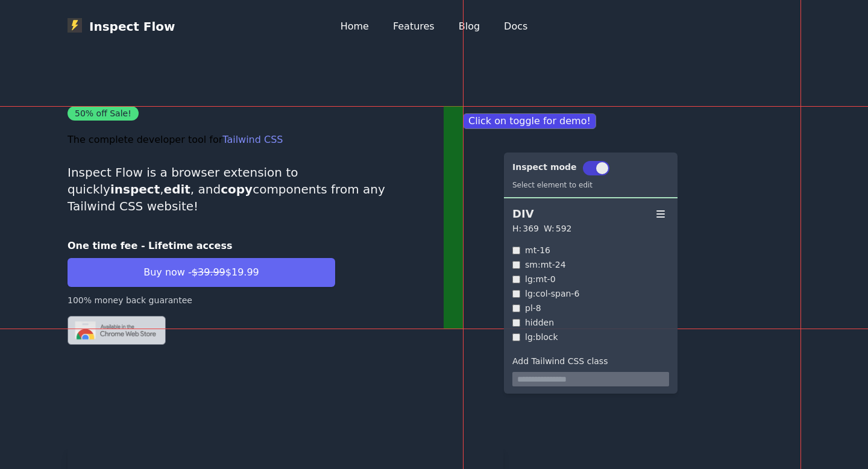 The image size is (868, 469). Describe the element at coordinates (533, 308) in the screenshot. I see `p: pl-8` at that location.